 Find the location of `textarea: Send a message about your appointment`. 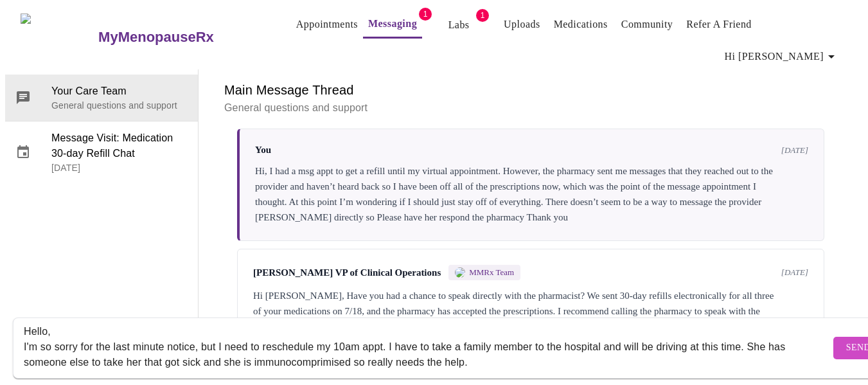

textarea: Send a message about your appointment is located at coordinates (427, 348).